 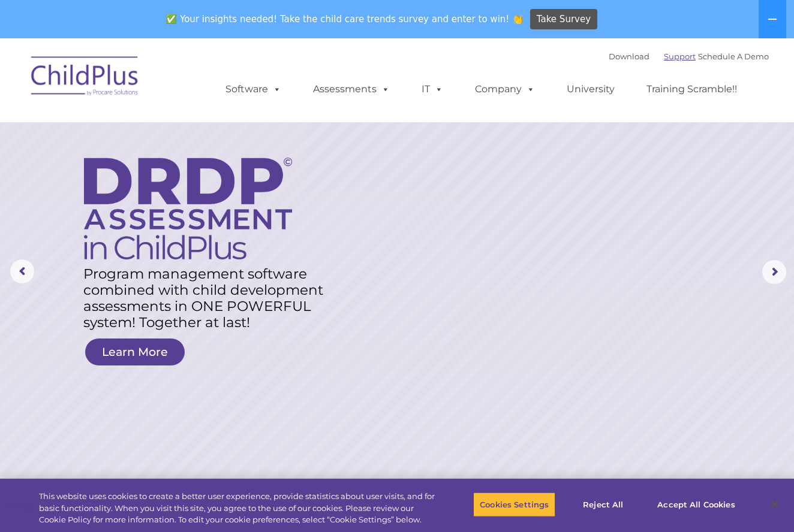 I want to click on a: Support, so click(x=679, y=57).